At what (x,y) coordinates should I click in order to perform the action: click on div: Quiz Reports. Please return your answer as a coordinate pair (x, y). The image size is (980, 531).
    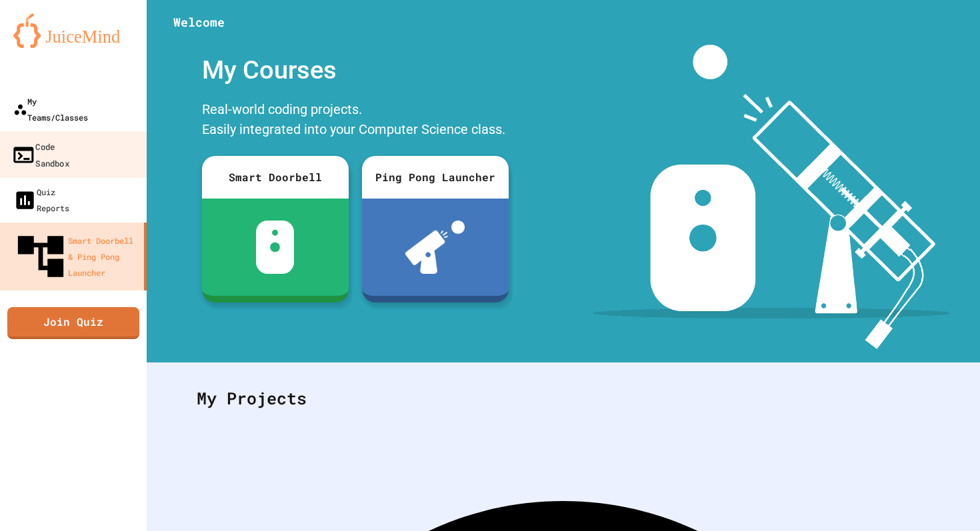
    Looking at the image, I should click on (41, 200).